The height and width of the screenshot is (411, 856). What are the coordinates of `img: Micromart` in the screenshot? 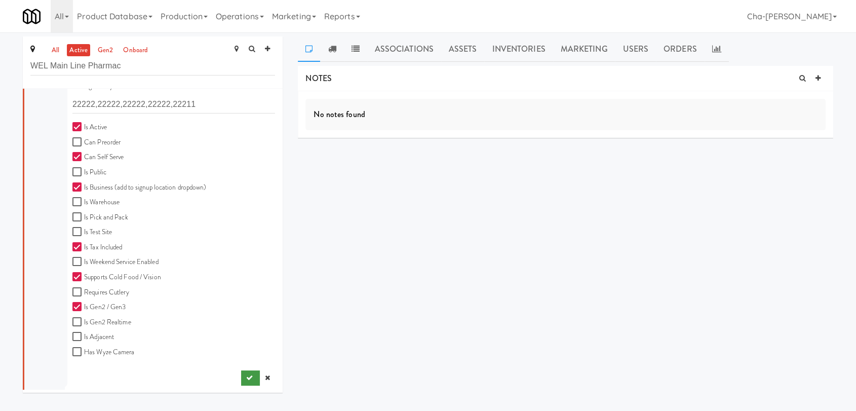 It's located at (31, 16).